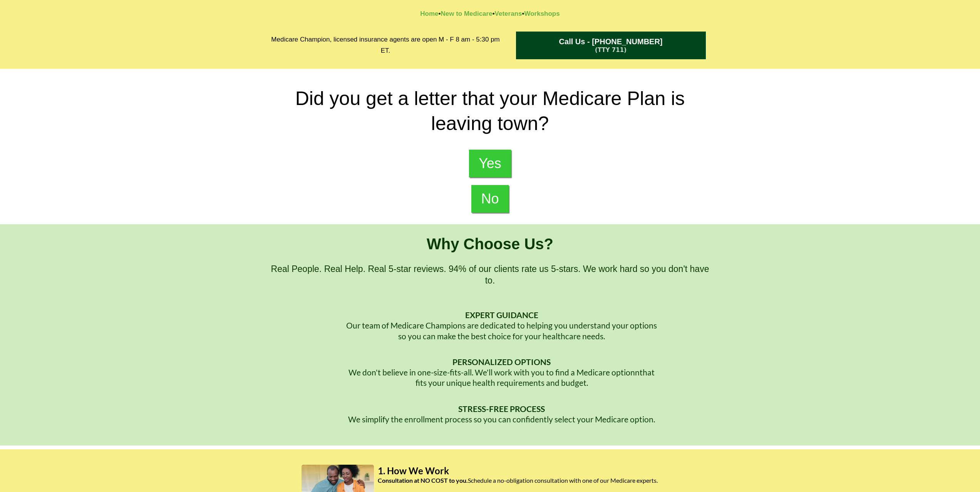 This screenshot has width=980, height=492. What do you see at coordinates (502, 372) in the screenshot?
I see `p: We don't believe in one-size-fits-all. We'll work with you to find a Medicare optionnthat` at bounding box center [502, 372].